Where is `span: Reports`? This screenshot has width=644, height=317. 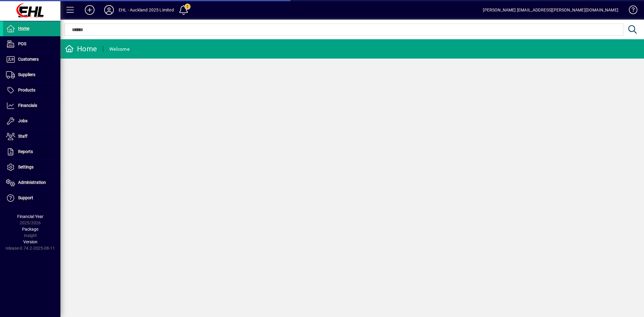
span: Reports is located at coordinates (25, 152).